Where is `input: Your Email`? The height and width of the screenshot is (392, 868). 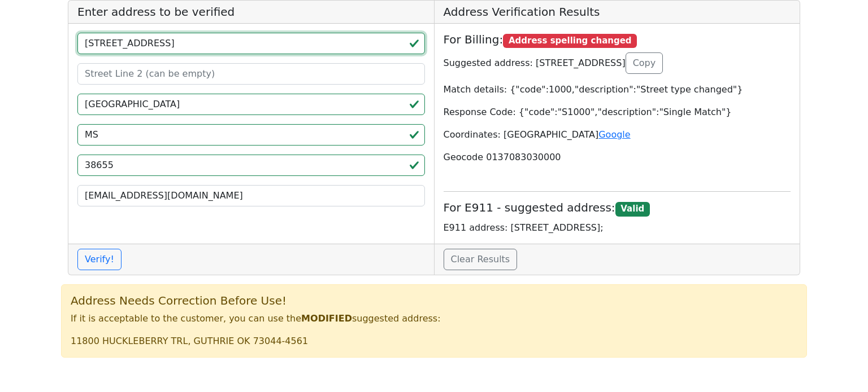 input: Your Email is located at coordinates (251, 196).